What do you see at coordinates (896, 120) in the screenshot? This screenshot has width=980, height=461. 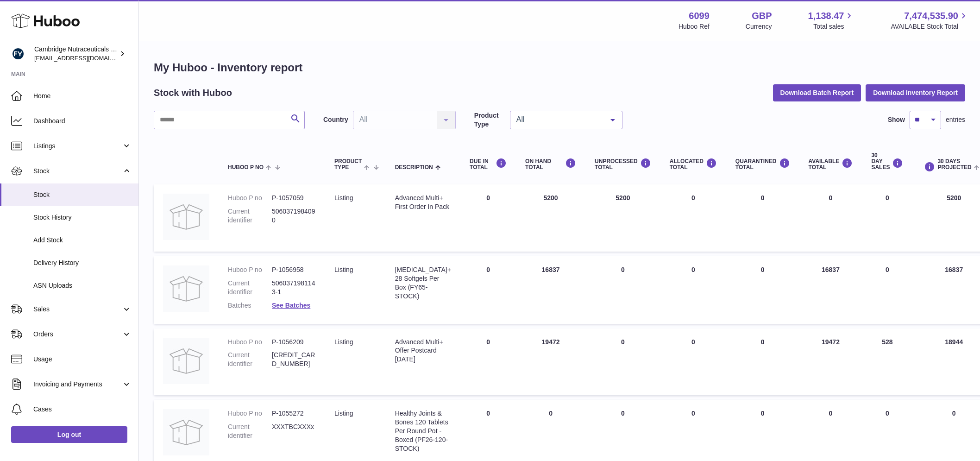 I see `label: Show` at bounding box center [896, 120].